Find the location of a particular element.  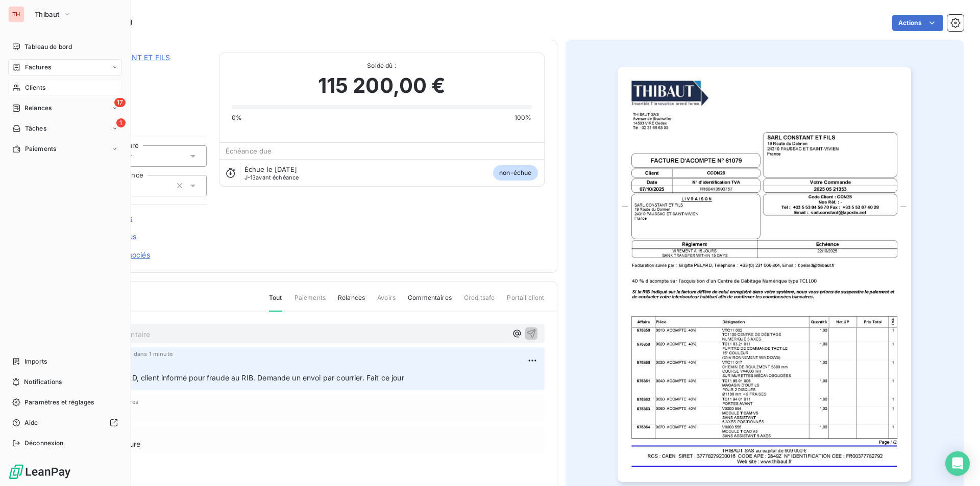

span: Paramètres et réglages is located at coordinates (59, 402).